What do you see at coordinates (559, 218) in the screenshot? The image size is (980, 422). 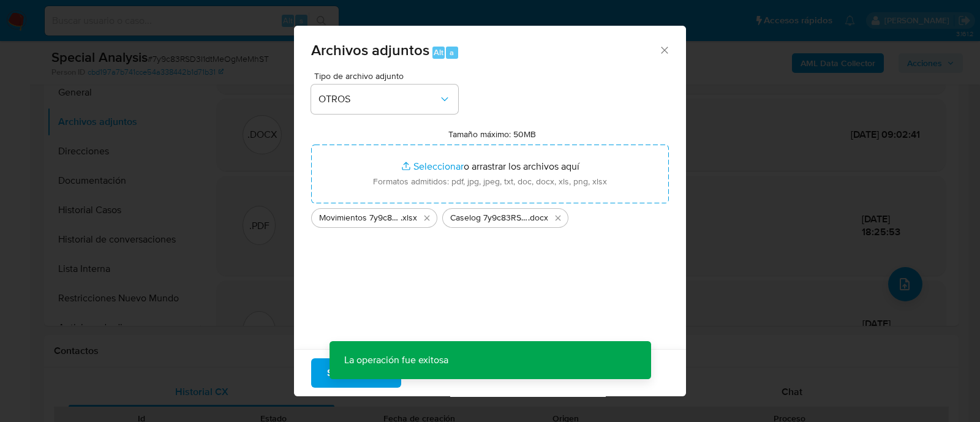 I see `button: Eliminar Caselog 7y9c83RSD3I1dtMeOgMeMhST_2025_09_17_11_32_24.docx` at bounding box center [559, 218].